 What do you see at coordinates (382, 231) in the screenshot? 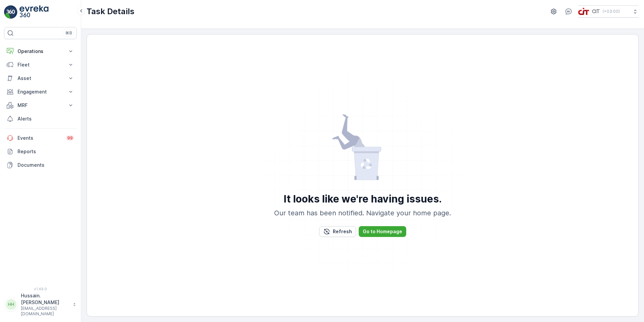
I see `button: Go to Homepage` at bounding box center [382, 231].